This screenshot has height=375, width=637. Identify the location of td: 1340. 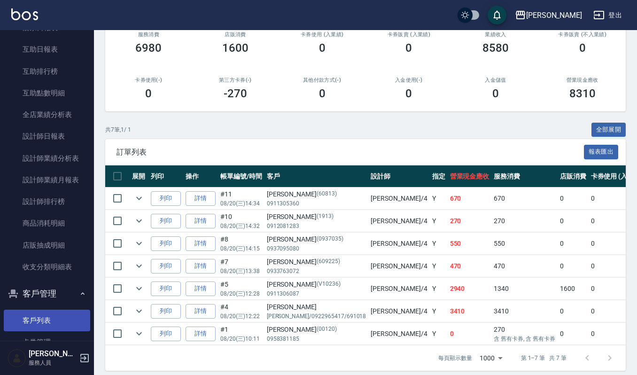
(525, 289).